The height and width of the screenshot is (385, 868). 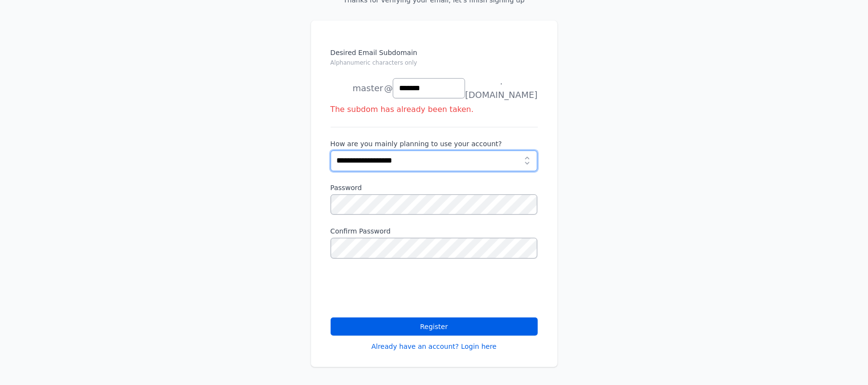 I want to click on button: Register, so click(x=434, y=326).